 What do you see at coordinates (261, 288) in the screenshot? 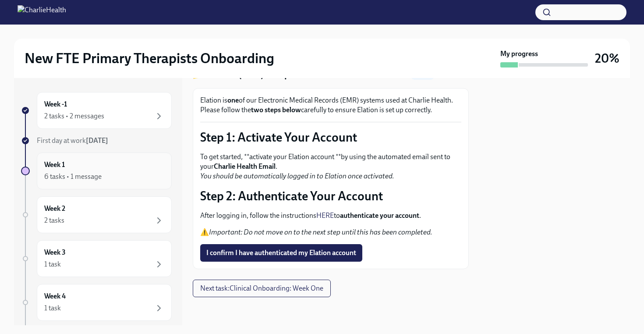
I see `span: Next task : Clinical Onboarding: Week One` at bounding box center [261, 288].